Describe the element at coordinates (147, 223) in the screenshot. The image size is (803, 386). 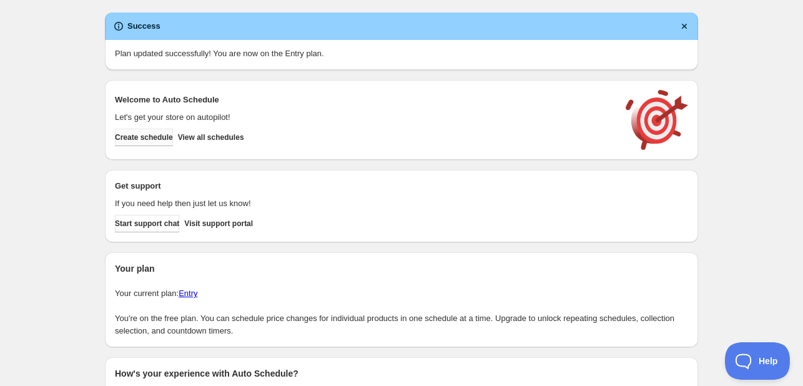
I see `span: Start support chat` at that location.